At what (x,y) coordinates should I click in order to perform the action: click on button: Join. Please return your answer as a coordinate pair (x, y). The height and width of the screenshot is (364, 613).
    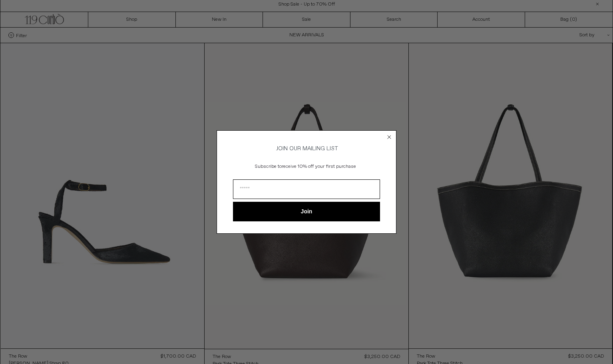
    Looking at the image, I should click on (307, 212).